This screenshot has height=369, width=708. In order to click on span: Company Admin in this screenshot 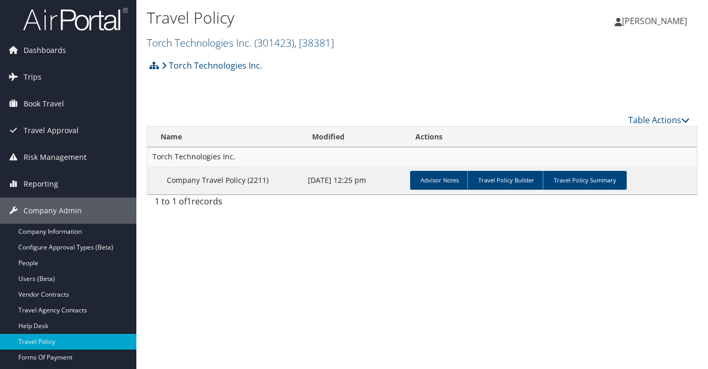, I will do `click(52, 211)`.